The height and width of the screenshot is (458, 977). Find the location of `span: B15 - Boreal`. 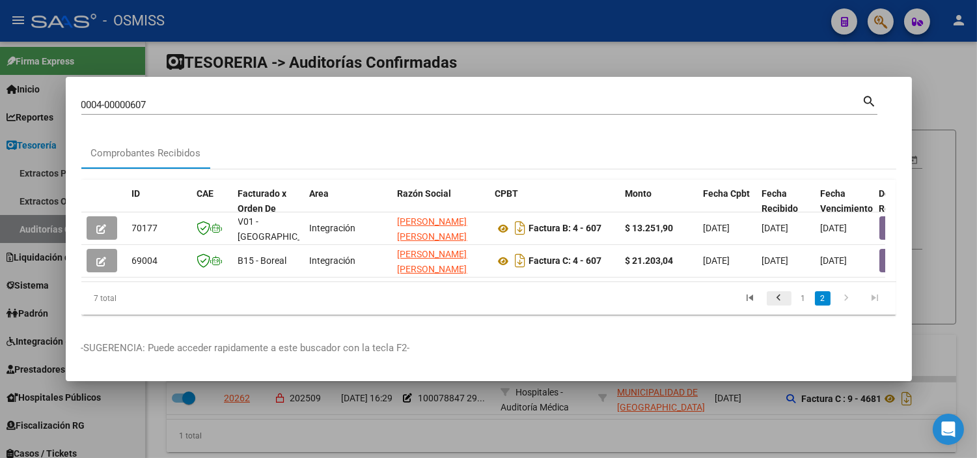

span: B15 - Boreal is located at coordinates (262, 260).